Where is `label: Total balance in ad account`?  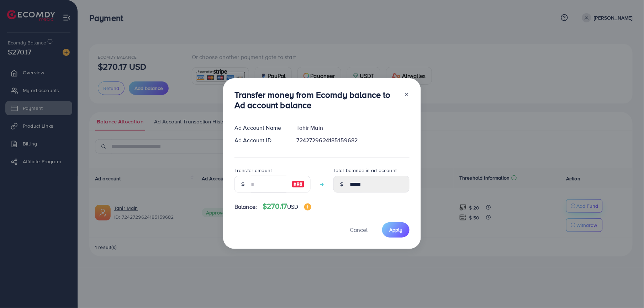
label: Total balance in ad account is located at coordinates (365, 170).